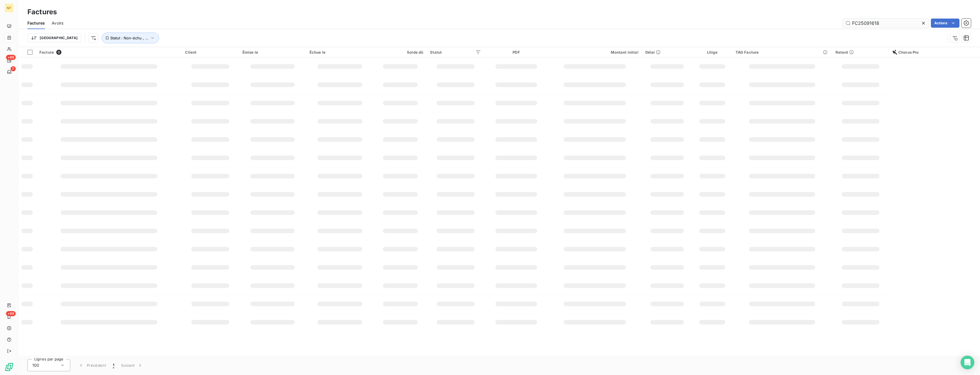  What do you see at coordinates (455, 52) in the screenshot?
I see `div: Statut` at bounding box center [455, 52].